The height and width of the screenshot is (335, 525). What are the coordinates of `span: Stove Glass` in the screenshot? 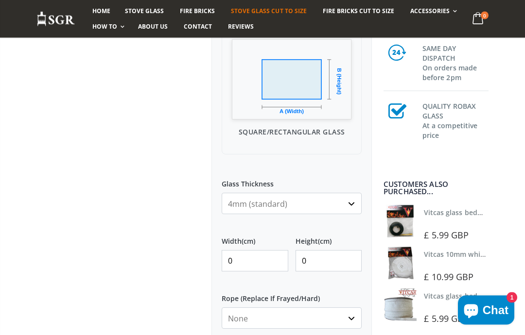 It's located at (144, 11).